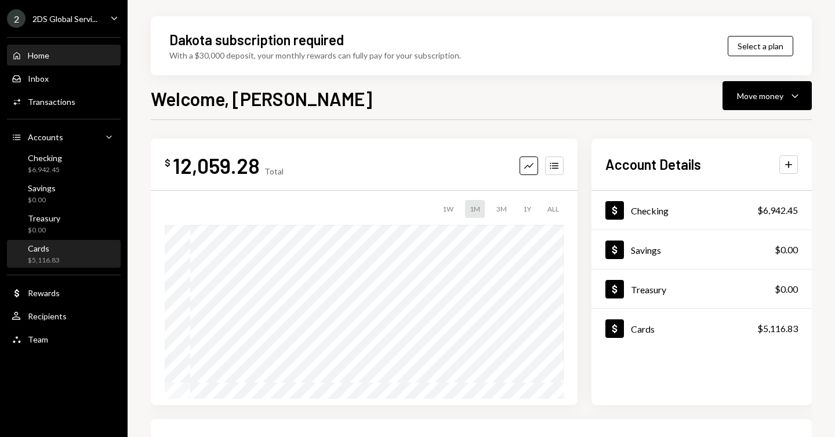 The height and width of the screenshot is (437, 835). I want to click on h2: Account Details, so click(653, 164).